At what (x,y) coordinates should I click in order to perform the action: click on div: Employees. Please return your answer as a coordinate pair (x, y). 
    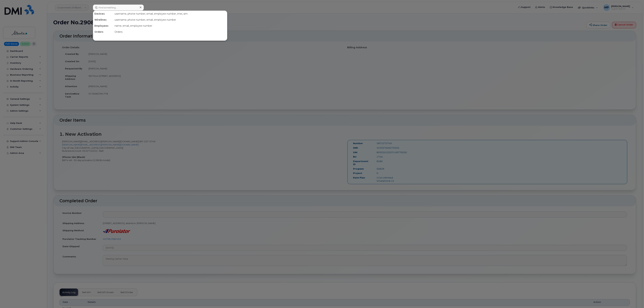
    Looking at the image, I should click on (103, 26).